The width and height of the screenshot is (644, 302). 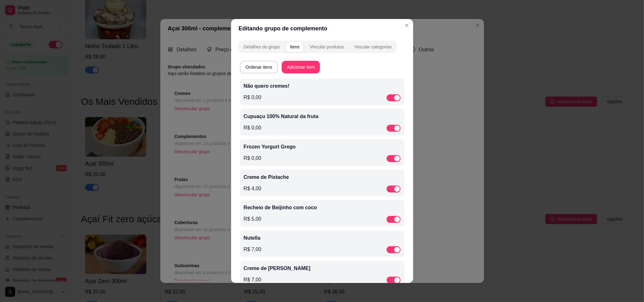 I want to click on div: Vincular categorias, so click(x=373, y=47).